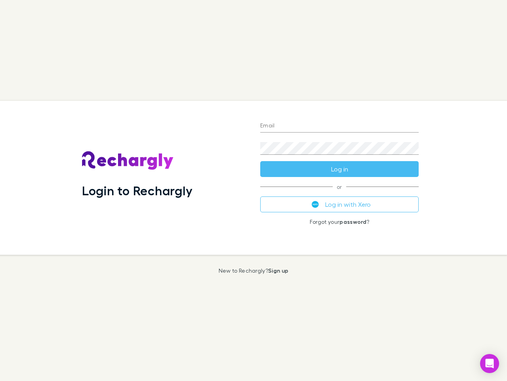  What do you see at coordinates (340, 186) in the screenshot?
I see `span: or` at bounding box center [340, 186].